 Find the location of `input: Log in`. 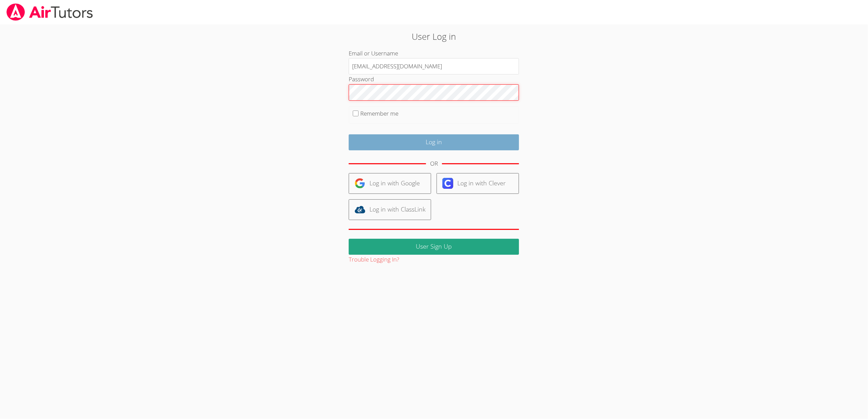

input: Log in is located at coordinates (434, 142).